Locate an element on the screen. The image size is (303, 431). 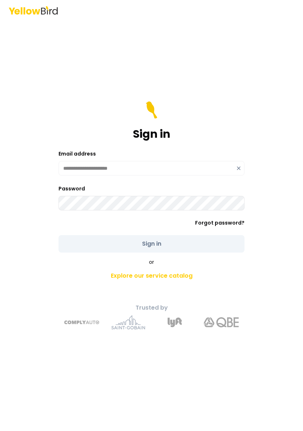
label: Email address is located at coordinates (77, 154).